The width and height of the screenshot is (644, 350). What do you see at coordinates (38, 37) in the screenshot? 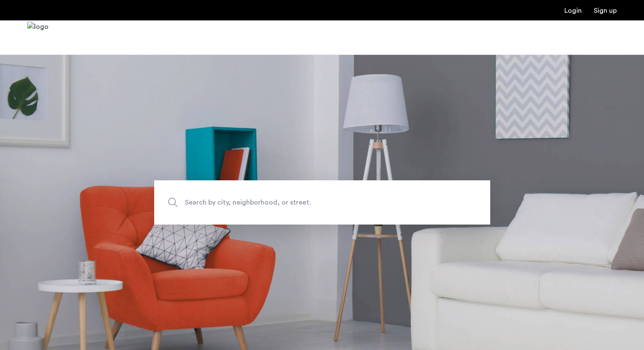
I see `a: Cazamio Logo` at bounding box center [38, 37].